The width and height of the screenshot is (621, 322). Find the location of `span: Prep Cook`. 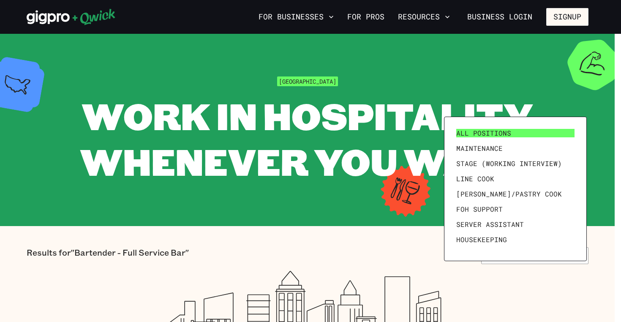

span: Prep Cook is located at coordinates (475, 255).